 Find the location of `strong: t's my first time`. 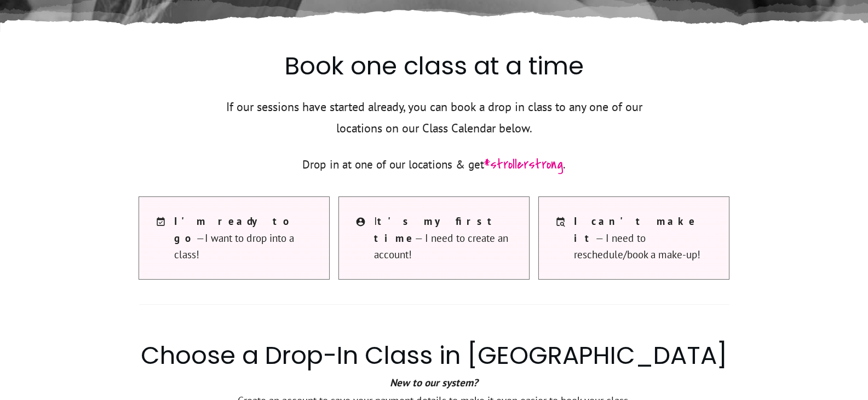

strong: t's my first time is located at coordinates (436, 229).